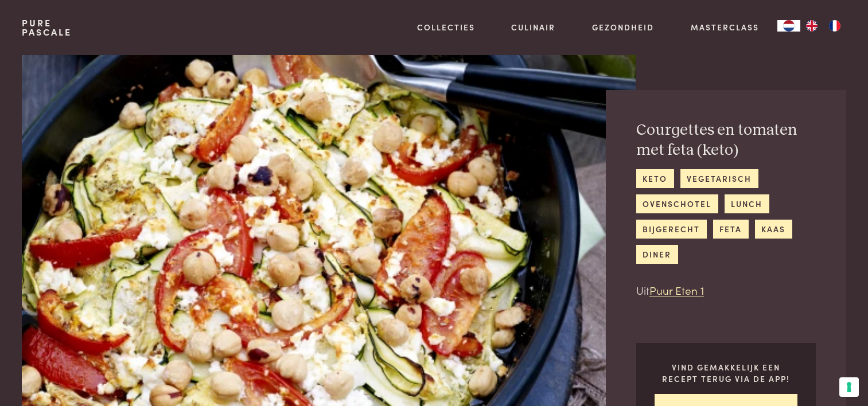 The image size is (868, 406). What do you see at coordinates (719, 178) in the screenshot?
I see `a: vegetarisch` at bounding box center [719, 178].